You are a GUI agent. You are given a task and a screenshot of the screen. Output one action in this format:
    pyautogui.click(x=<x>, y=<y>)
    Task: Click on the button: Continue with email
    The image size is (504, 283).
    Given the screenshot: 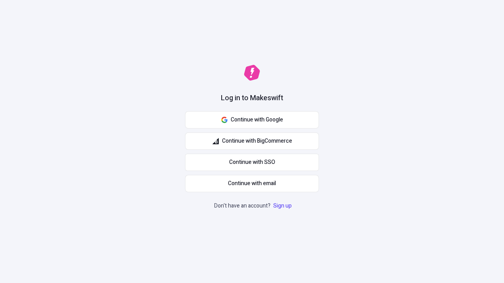 What is the action you would take?
    pyautogui.click(x=252, y=184)
    